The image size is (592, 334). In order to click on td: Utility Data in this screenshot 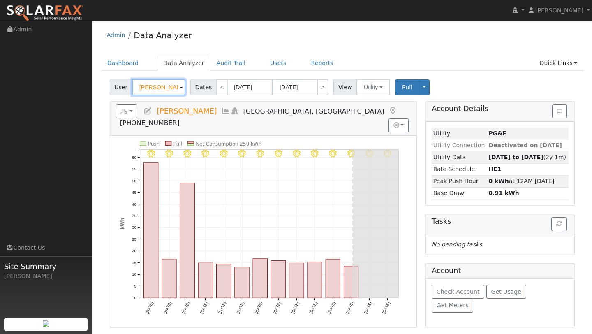, I will do `click(460, 157)`.